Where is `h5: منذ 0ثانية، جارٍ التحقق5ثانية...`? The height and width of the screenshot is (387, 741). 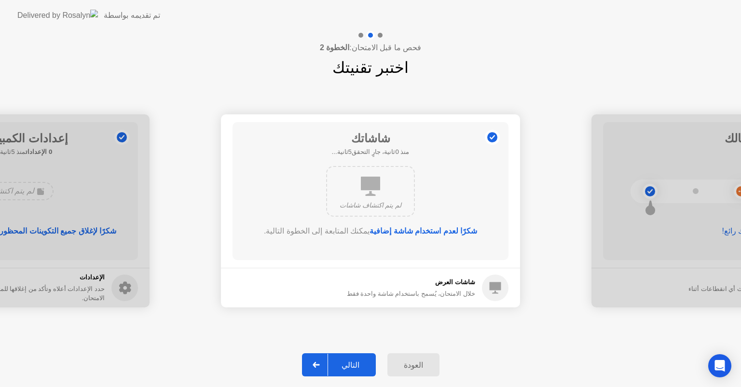 h5: منذ 0ثانية، جارٍ التحقق5ثانية... is located at coordinates (371, 152).